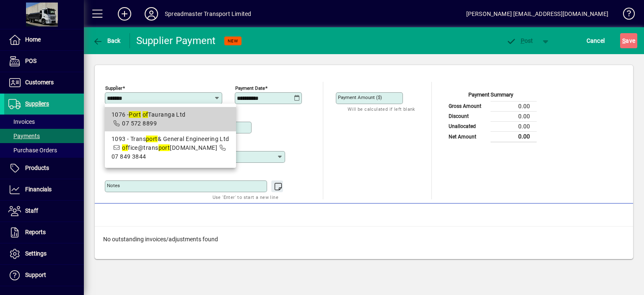  Describe the element at coordinates (44, 83) in the screenshot. I see `a: Customers` at that location.